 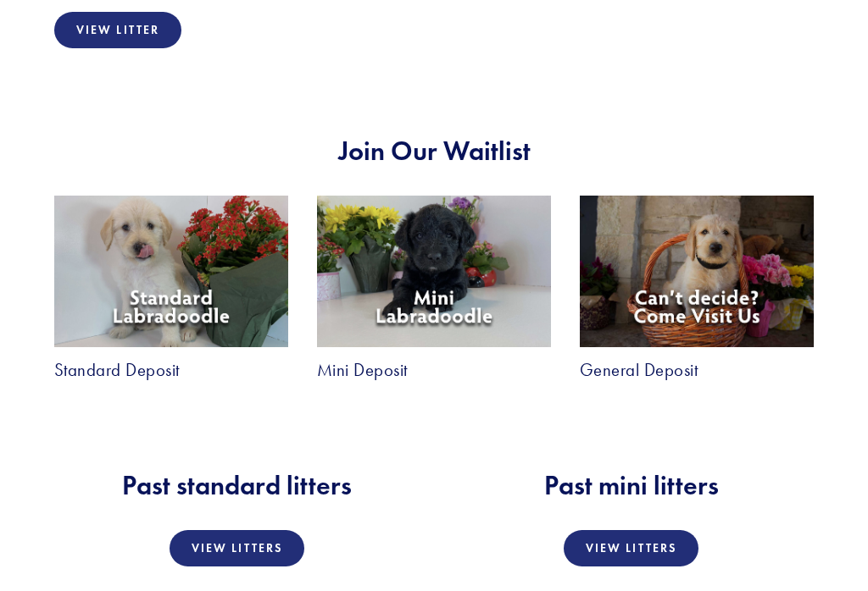 What do you see at coordinates (171, 272) in the screenshot?
I see `img: Standard Deposit` at bounding box center [171, 272].